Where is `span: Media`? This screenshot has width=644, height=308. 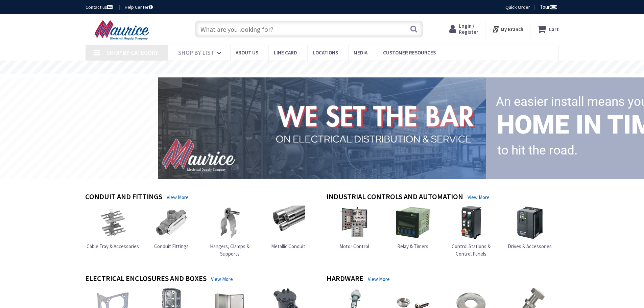
span: Media is located at coordinates (360, 52).